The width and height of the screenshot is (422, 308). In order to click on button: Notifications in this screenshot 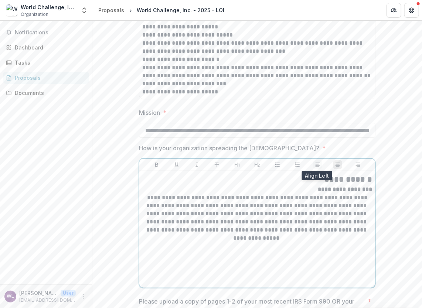, I will do `click(46, 32)`.